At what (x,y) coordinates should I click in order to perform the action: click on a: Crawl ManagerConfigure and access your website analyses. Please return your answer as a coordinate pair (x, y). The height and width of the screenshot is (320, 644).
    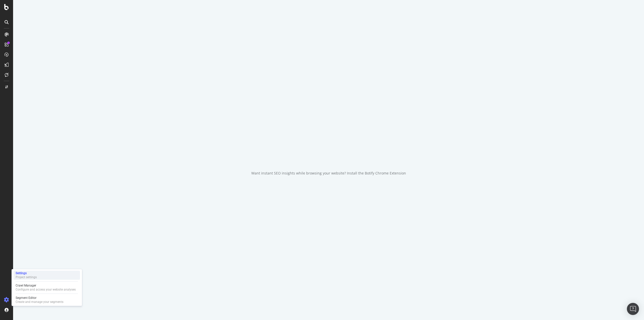
    Looking at the image, I should click on (47, 288).